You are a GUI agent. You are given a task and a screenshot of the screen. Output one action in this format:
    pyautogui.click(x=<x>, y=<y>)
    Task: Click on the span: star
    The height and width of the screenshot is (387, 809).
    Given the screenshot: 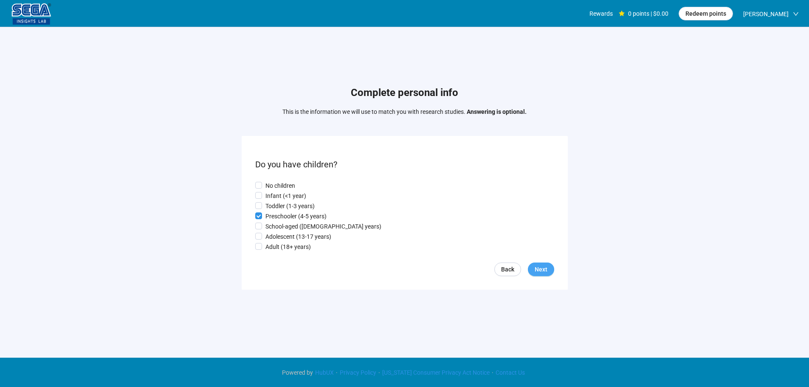 What is the action you would take?
    pyautogui.click(x=622, y=14)
    